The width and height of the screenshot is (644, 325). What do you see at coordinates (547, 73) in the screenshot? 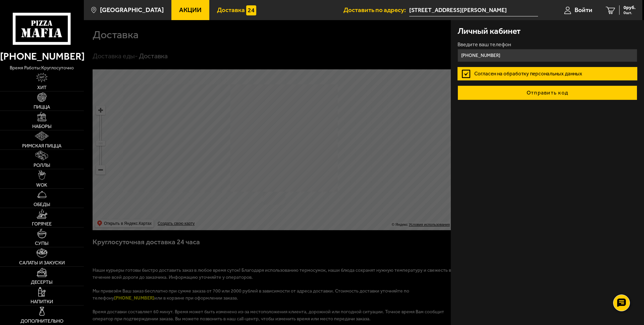
I see `label: Согласен на обработку персональных данных` at bounding box center [547, 73].